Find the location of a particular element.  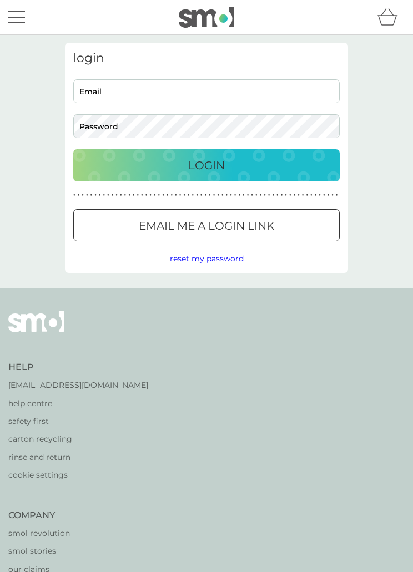

p: help centre is located at coordinates (78, 404).